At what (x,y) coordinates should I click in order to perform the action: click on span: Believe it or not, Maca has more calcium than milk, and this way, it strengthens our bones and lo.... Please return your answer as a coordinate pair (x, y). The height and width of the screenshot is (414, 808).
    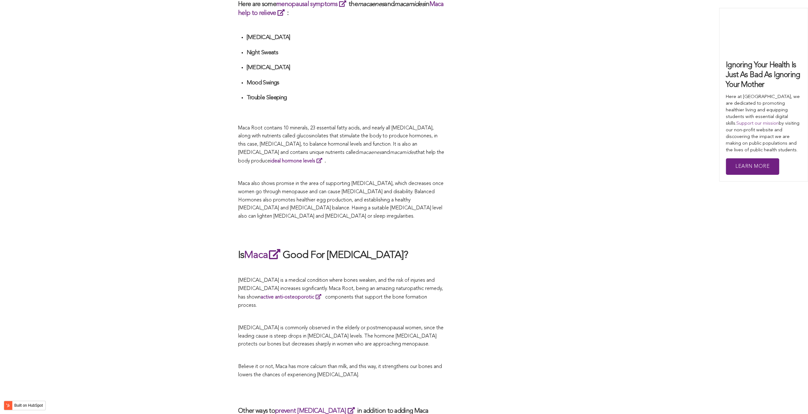
    Looking at the image, I should click on (340, 371).